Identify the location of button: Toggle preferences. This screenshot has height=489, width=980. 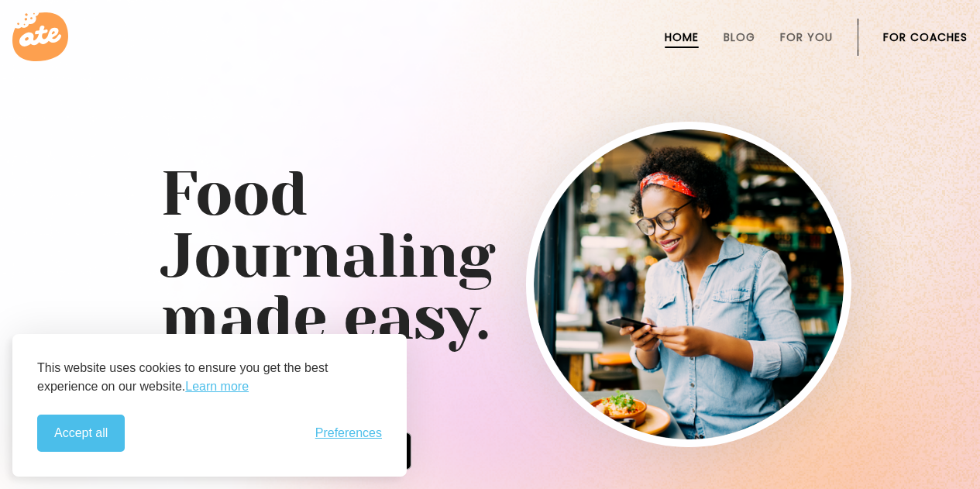
(348, 433).